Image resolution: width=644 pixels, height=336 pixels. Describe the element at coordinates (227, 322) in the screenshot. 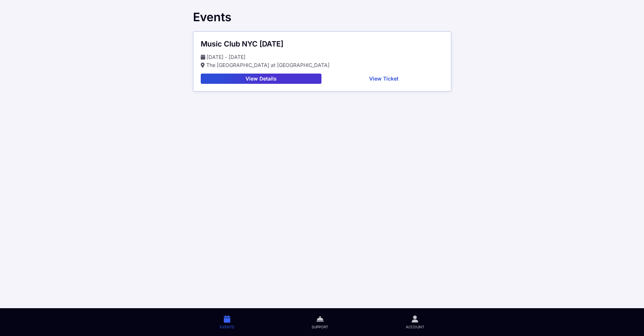

I see `a: Events` at that location.